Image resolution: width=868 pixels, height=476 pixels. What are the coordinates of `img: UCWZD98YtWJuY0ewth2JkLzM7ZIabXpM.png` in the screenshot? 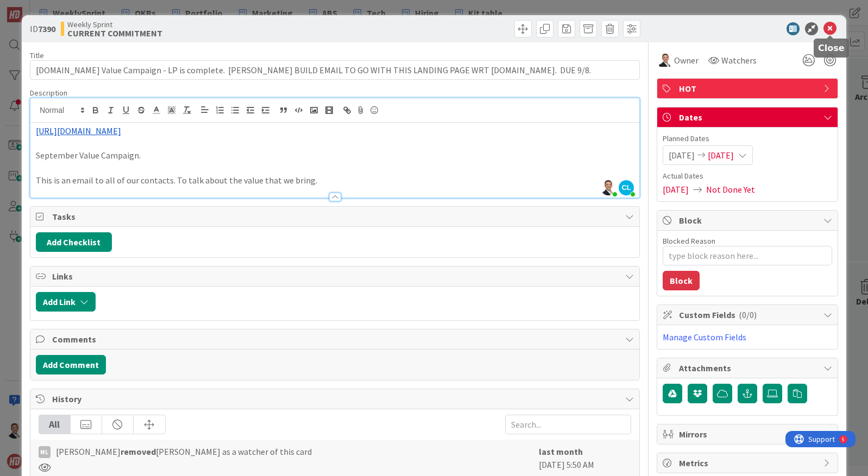 It's located at (609, 188).